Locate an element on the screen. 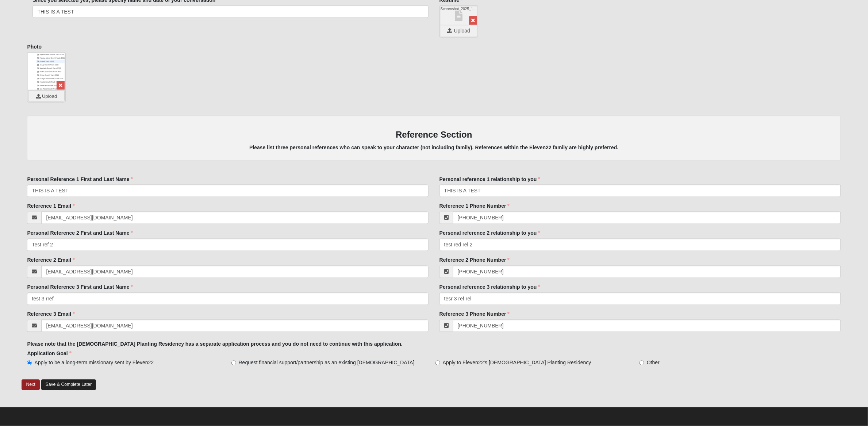 This screenshot has height=426, width=868. a: Next is located at coordinates (31, 385).